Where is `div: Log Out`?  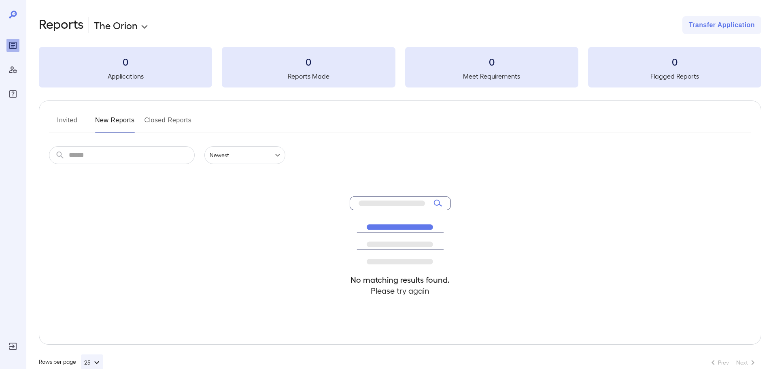 div: Log Out is located at coordinates (13, 346).